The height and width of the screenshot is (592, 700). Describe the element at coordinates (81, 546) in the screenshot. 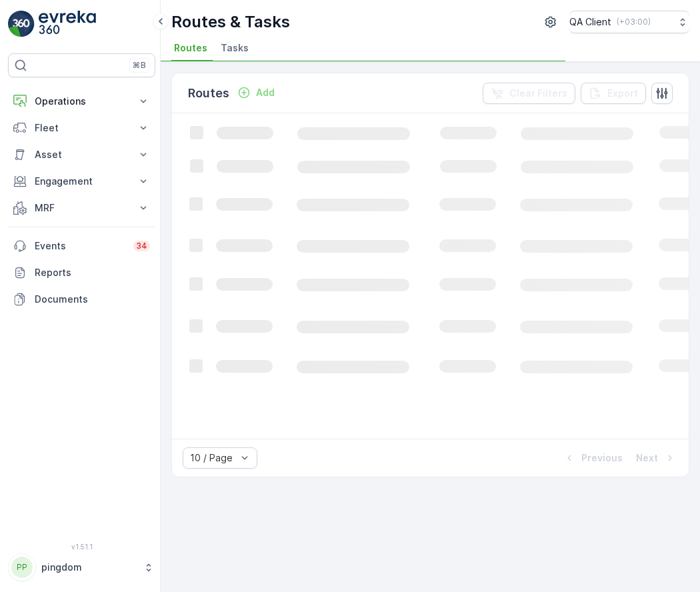

I see `span: v 1.51.1` at that location.